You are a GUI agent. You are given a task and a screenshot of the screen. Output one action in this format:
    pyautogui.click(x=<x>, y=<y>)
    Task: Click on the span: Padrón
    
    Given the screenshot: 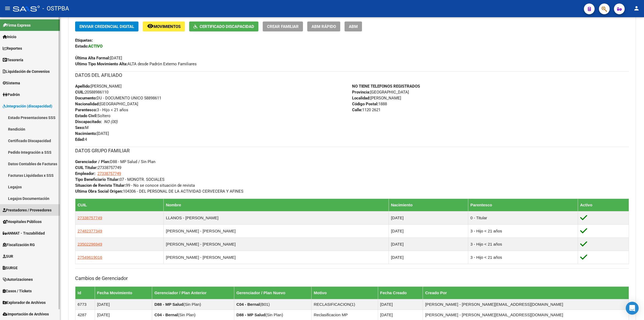 What is the action you would take?
    pyautogui.click(x=11, y=94)
    